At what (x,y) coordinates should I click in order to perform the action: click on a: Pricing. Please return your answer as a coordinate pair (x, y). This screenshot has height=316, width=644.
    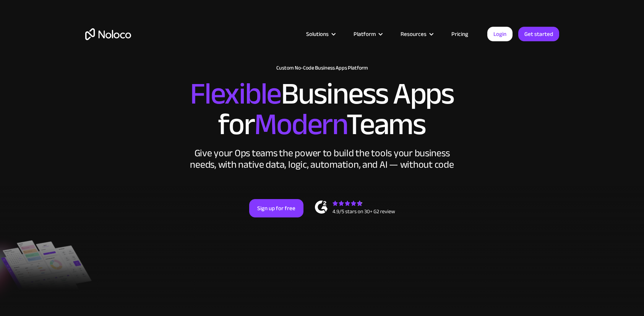
    Looking at the image, I should click on (460, 34).